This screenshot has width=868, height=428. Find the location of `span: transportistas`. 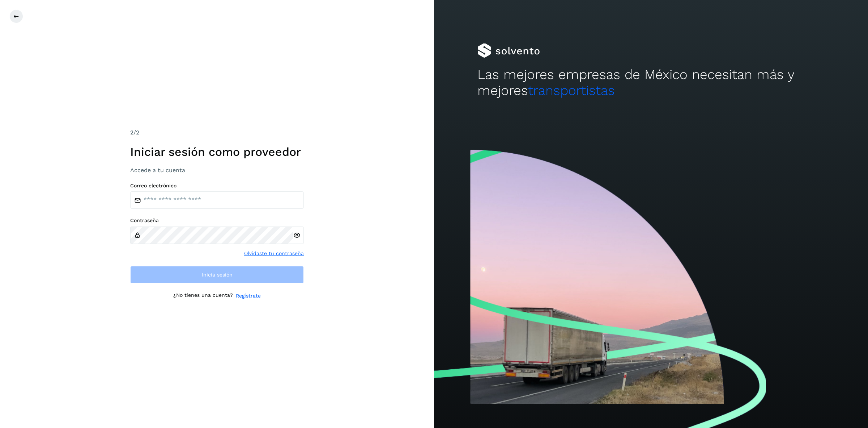

span: transportistas is located at coordinates (571, 90).